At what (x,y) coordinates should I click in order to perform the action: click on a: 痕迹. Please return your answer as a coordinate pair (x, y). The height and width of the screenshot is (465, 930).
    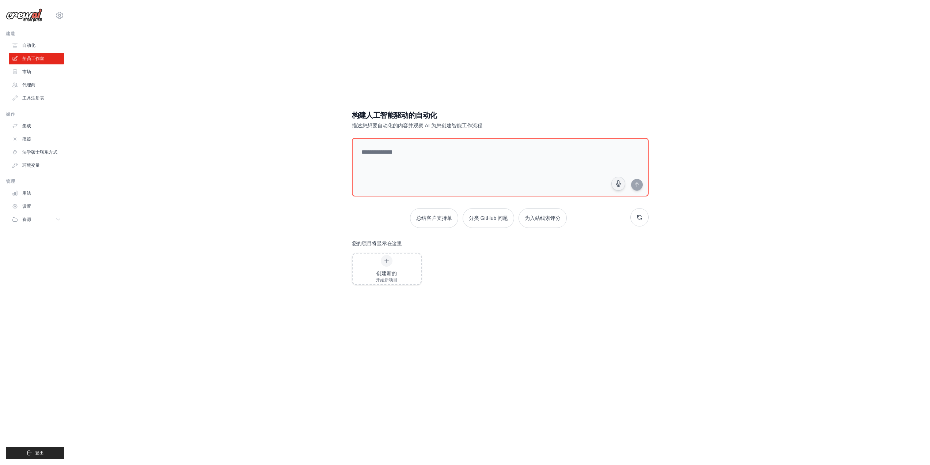
    Looking at the image, I should click on (36, 139).